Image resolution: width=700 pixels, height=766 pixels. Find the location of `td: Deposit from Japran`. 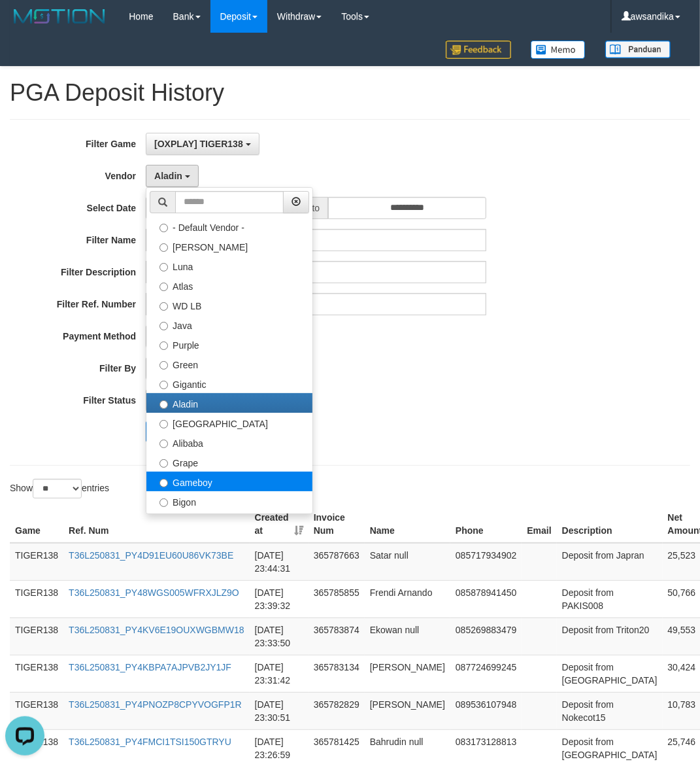

td: Deposit from Japran is located at coordinates (610, 562).